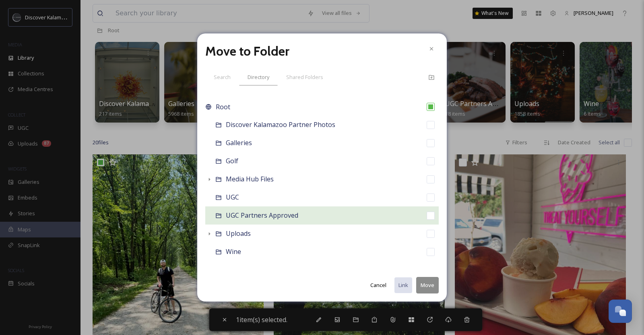 The image size is (644, 335). I want to click on span: Discover Kalamazoo Partner Photos, so click(281, 125).